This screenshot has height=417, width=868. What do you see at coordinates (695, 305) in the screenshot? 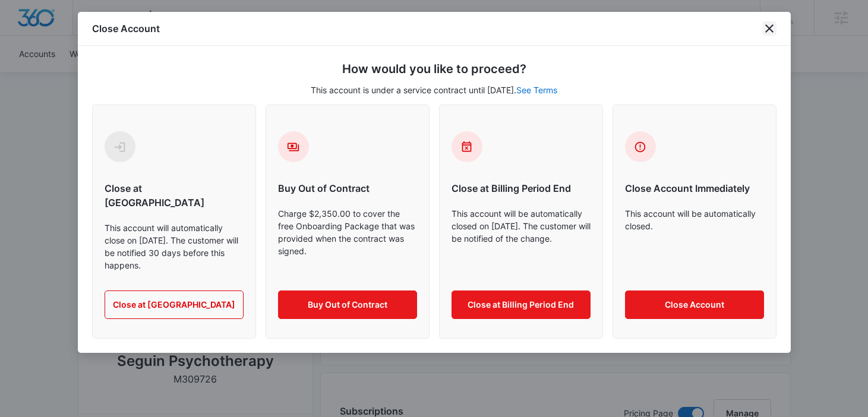
I see `button: Close Account` at bounding box center [695, 305].